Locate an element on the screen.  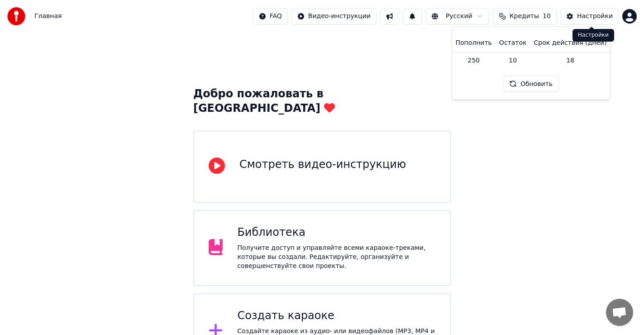
th: Остаток is located at coordinates (513, 43).